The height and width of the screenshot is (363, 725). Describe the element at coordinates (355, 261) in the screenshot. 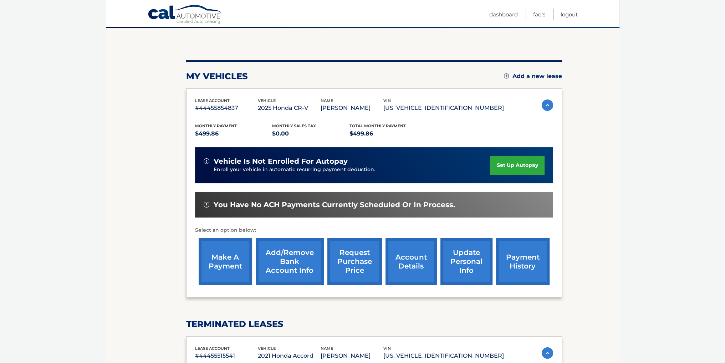

I see `a: request purchase price` at that location.